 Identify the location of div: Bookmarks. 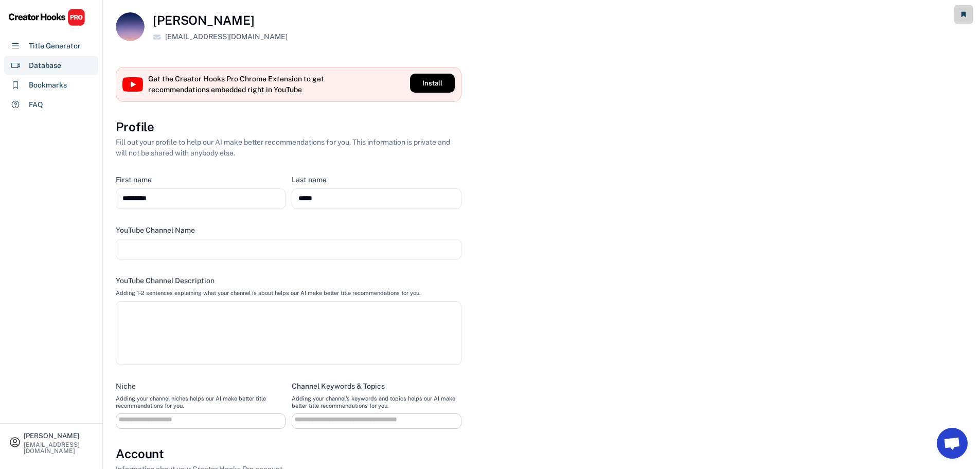
(48, 85).